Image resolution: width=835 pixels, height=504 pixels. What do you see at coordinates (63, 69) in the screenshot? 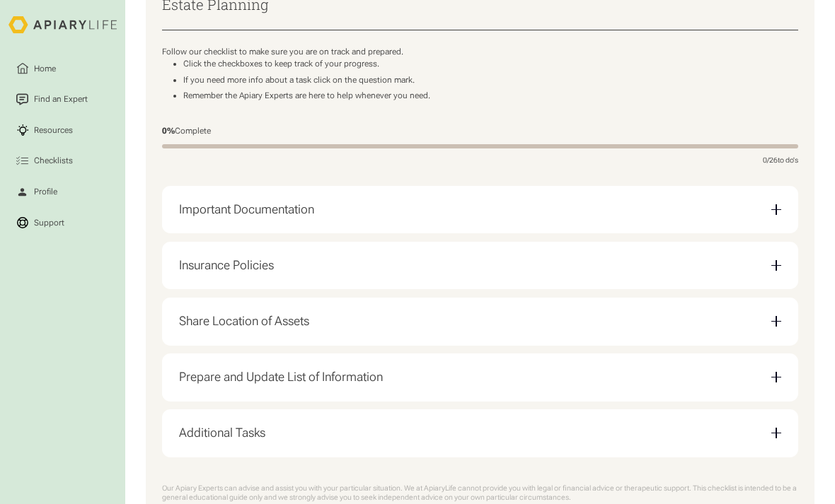
I see `a: Home` at bounding box center [63, 69].